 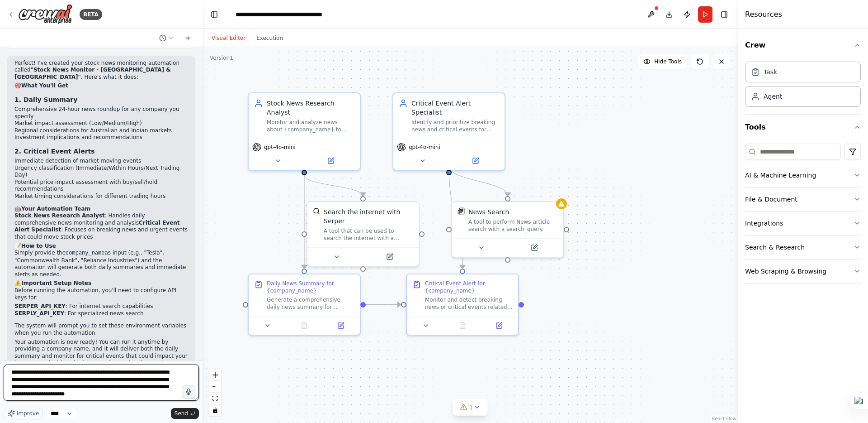 I want to click on span: 1, so click(x=471, y=407).